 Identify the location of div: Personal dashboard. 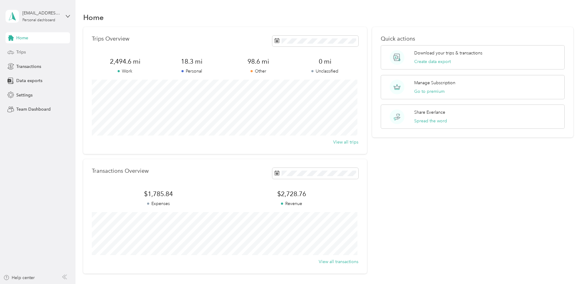
(39, 20).